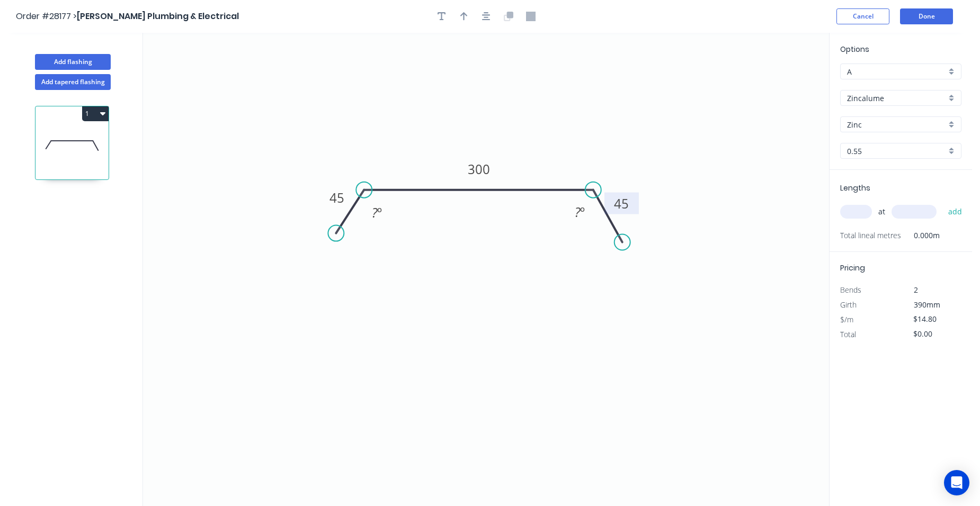  I want to click on div: Open Intercom Messenger, so click(956, 483).